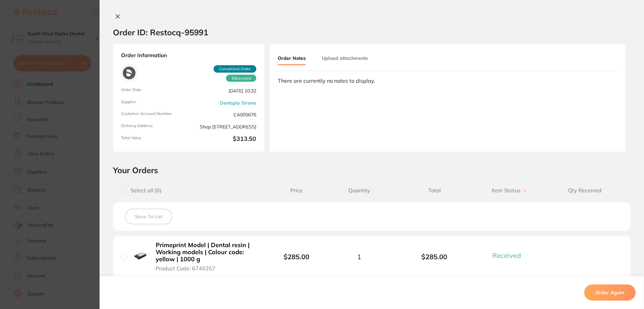  I want to click on span: Price, so click(296, 190).